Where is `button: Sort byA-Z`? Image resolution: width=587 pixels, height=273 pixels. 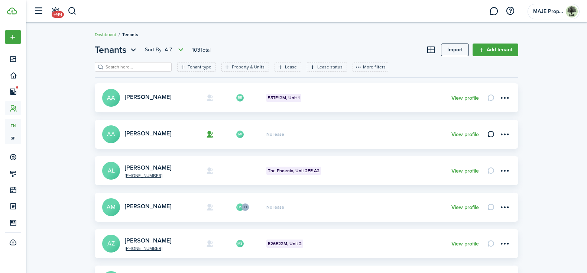
button: Sort byA-Z is located at coordinates (165, 50).